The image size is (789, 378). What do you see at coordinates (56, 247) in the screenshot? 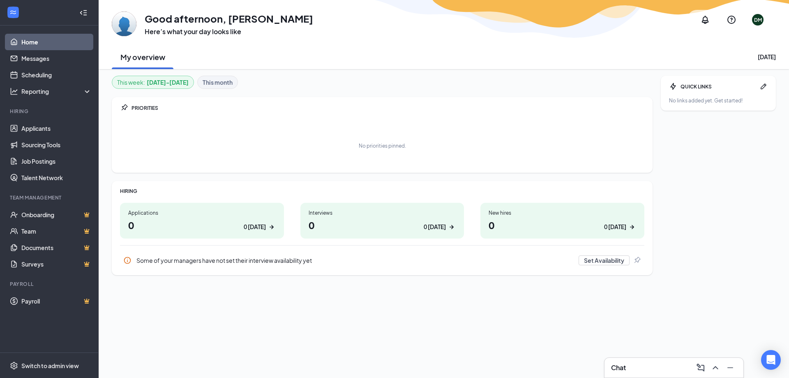
I see `a: DocumentsCrown` at bounding box center [56, 247].